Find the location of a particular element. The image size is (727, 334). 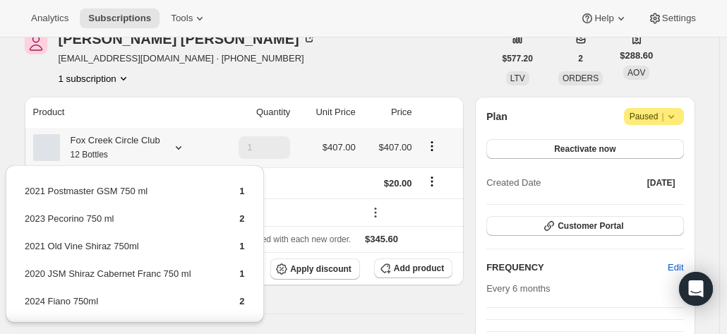

span: $577.20 is located at coordinates (517, 59).